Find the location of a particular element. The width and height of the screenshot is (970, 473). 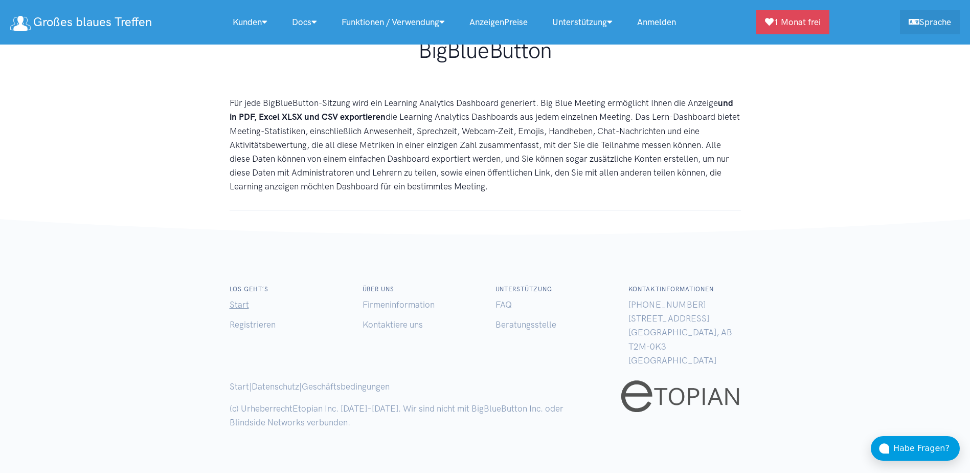

div: Habe Fragen? is located at coordinates (927, 448).